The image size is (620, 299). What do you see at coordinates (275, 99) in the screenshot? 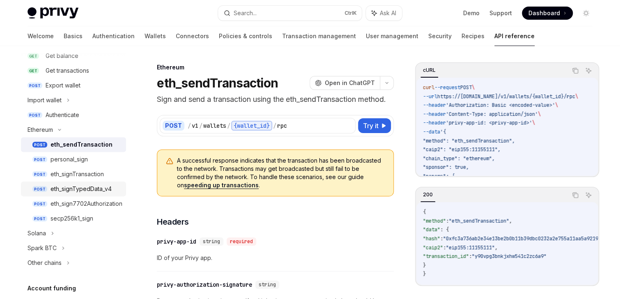
I see `p: Sign and send a transaction using the eth_sendTransaction method.` at bounding box center [275, 99].